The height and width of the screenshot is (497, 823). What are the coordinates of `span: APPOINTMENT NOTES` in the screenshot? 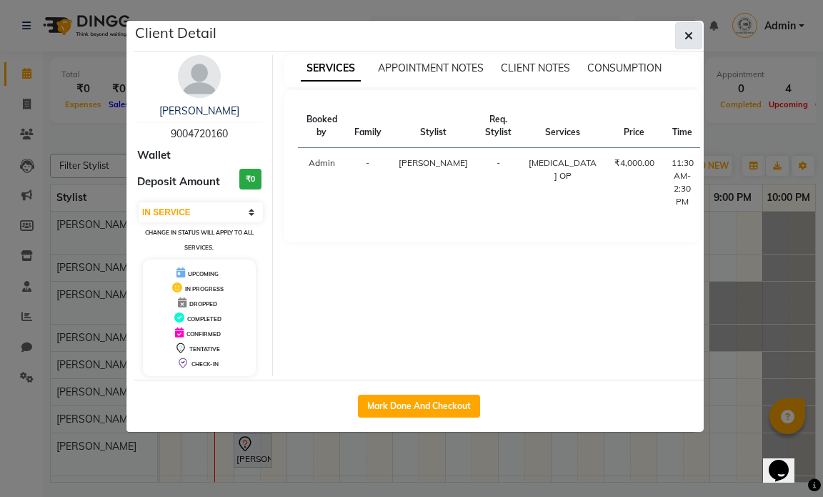 It's located at (431, 68).